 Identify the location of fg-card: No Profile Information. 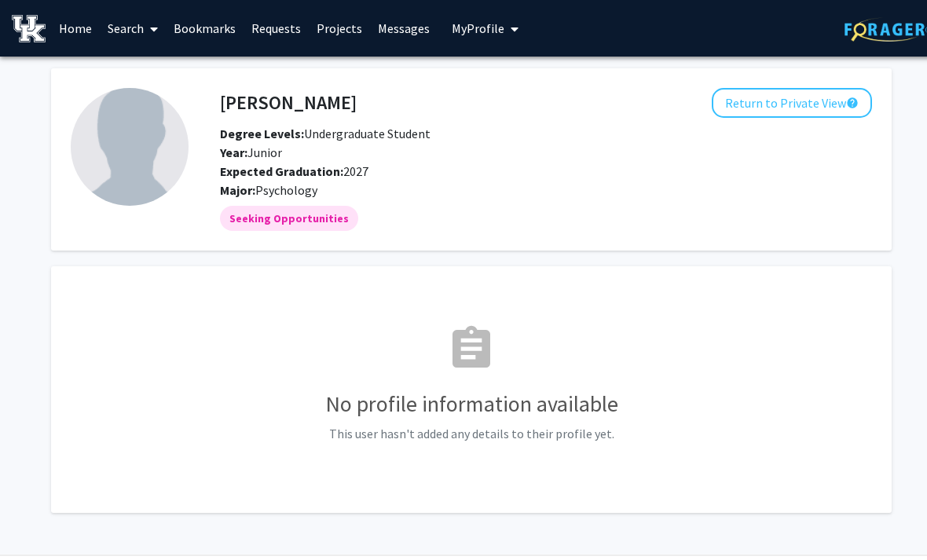
(471, 390).